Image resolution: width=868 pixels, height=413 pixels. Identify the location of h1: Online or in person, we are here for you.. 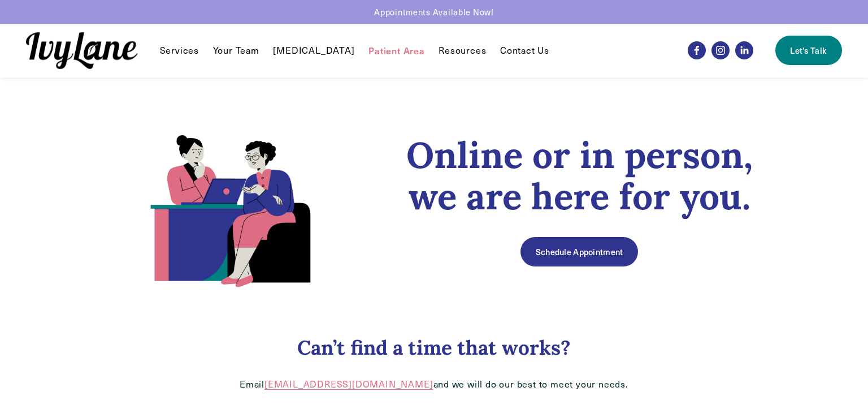
(579, 176).